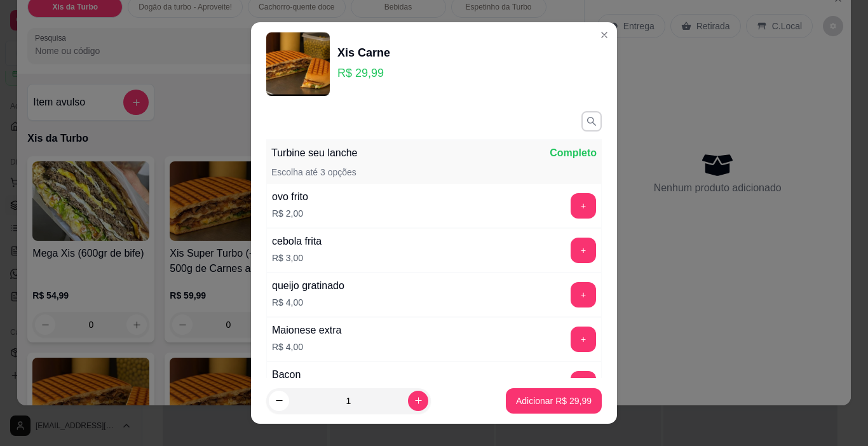 The image size is (868, 446). Describe the element at coordinates (279, 401) in the screenshot. I see `button: decrease-product-quantity` at that location.